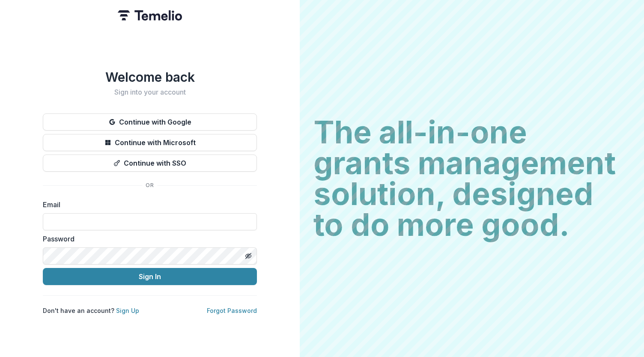 The image size is (644, 357). What do you see at coordinates (150, 142) in the screenshot?
I see `button: Continue with Microsoft` at bounding box center [150, 142].